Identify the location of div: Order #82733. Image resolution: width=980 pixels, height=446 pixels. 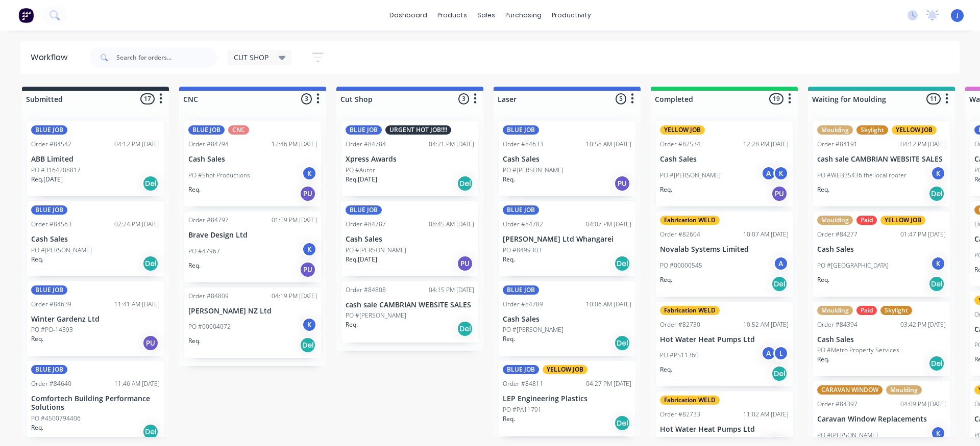
(679, 415).